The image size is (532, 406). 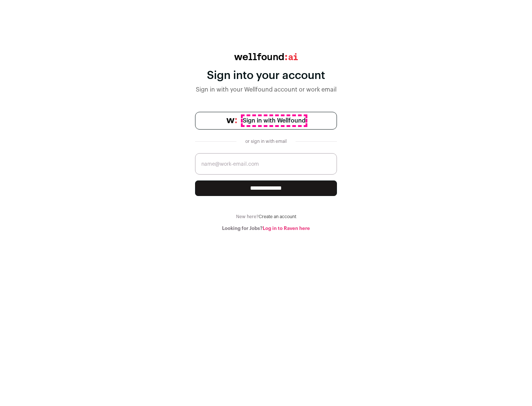 What do you see at coordinates (266, 228) in the screenshot?
I see `div: Looking for Jobs?` at bounding box center [266, 228].